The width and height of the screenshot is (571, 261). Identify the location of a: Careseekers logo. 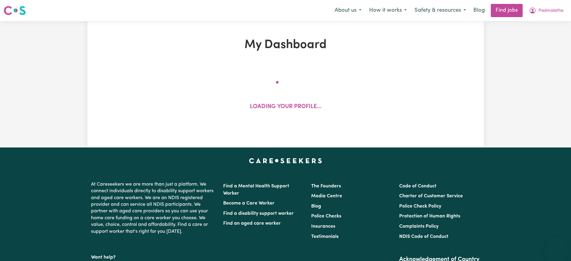
(15, 11).